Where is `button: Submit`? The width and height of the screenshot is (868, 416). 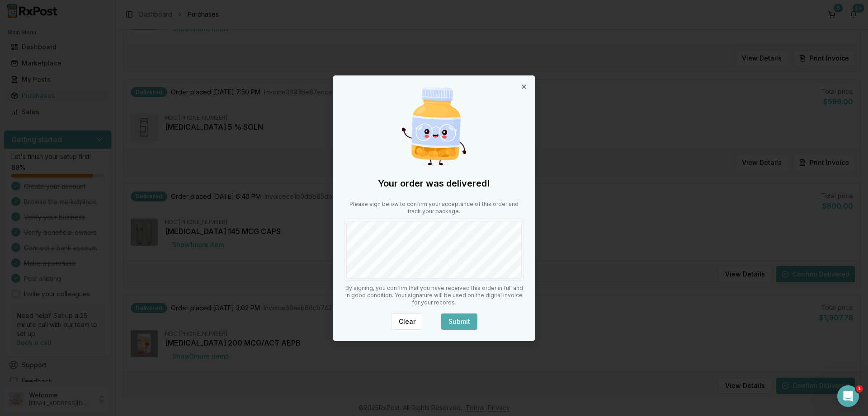
button: Submit is located at coordinates (460, 322).